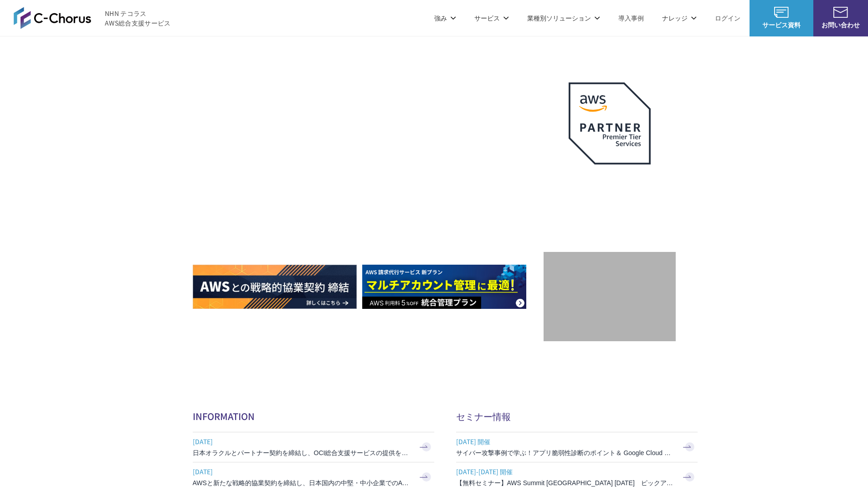 This screenshot has width=868, height=492. Describe the element at coordinates (841, 12) in the screenshot. I see `img: お問い合わせ` at that location.